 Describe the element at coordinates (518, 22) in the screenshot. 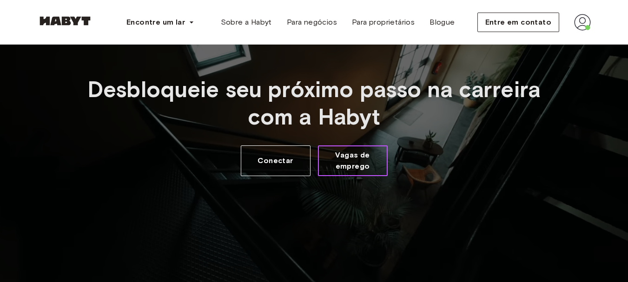

I see `font: Entre em contato` at that location.